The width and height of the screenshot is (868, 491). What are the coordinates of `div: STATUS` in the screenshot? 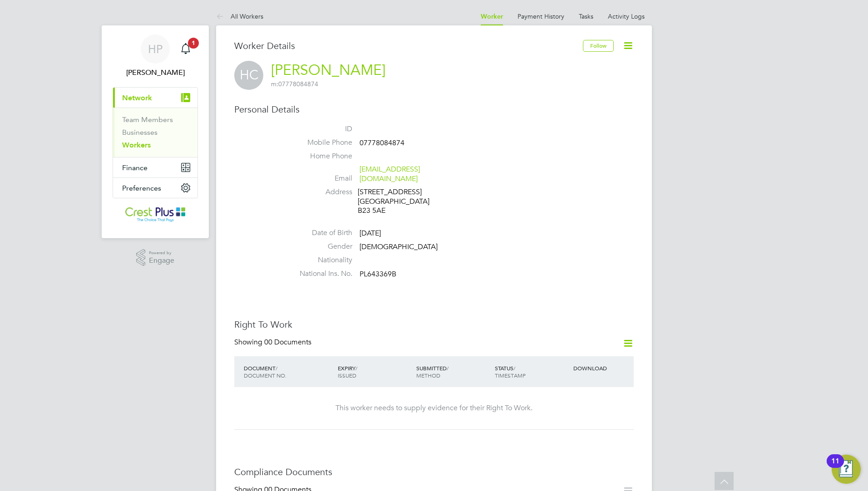 It's located at (532, 371).